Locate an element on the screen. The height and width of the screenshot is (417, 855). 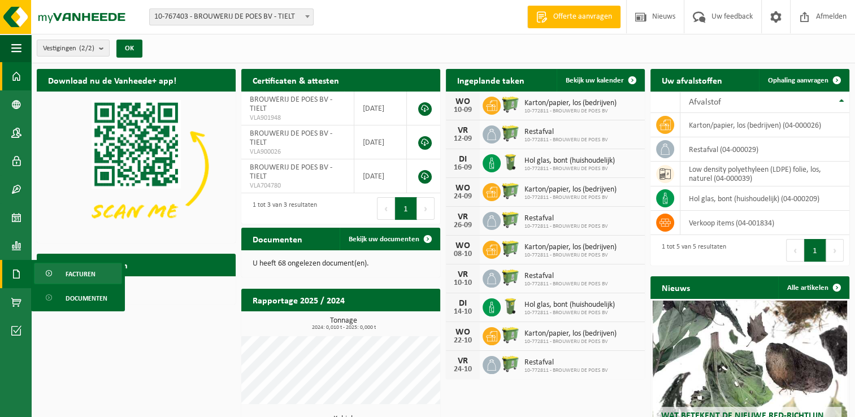
p: U heeft 68 ongelezen document(en). is located at coordinates (341, 264).